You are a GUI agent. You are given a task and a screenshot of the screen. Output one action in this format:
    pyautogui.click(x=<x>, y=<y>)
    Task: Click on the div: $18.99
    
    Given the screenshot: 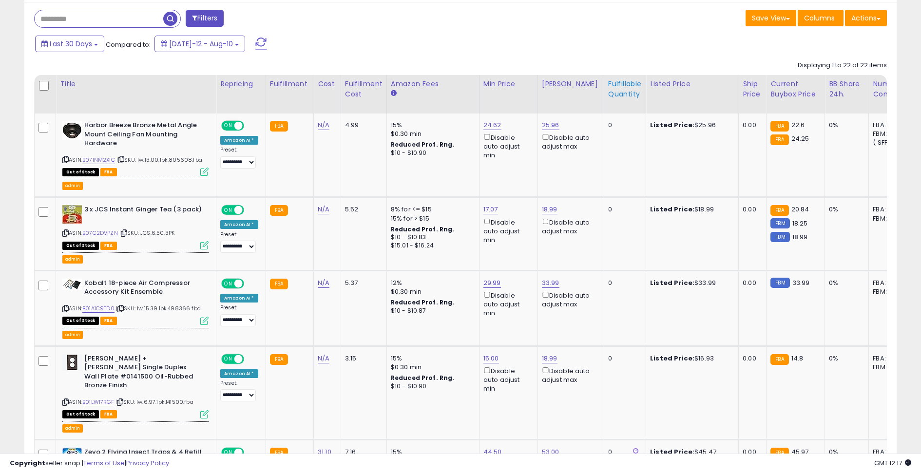 What is the action you would take?
    pyautogui.click(x=690, y=209)
    